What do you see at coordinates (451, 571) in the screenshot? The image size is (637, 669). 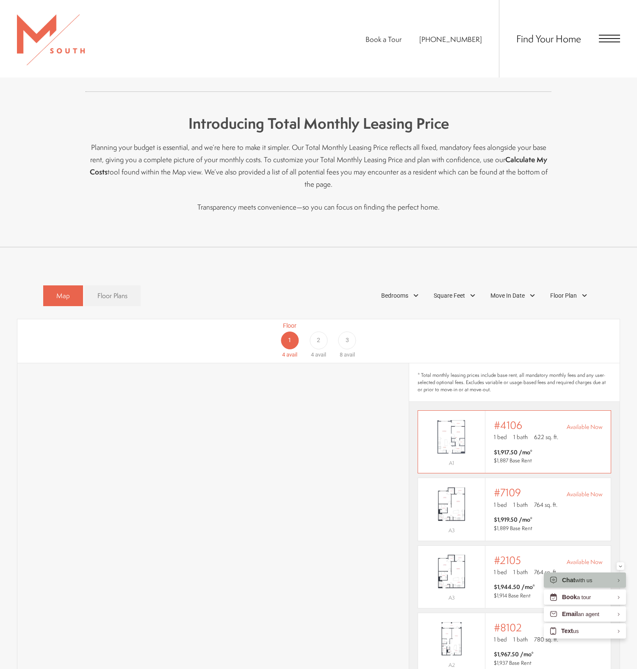 I see `img: #2105 - 1 bedroom floor plan layout with 1 bathroom and 764 square feet` at bounding box center [451, 571].